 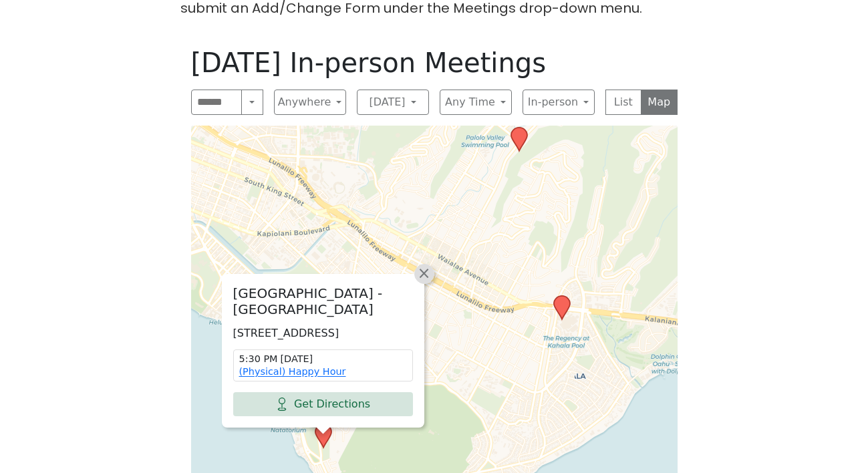 What do you see at coordinates (310, 102) in the screenshot?
I see `button: Anywhere` at bounding box center [310, 102].